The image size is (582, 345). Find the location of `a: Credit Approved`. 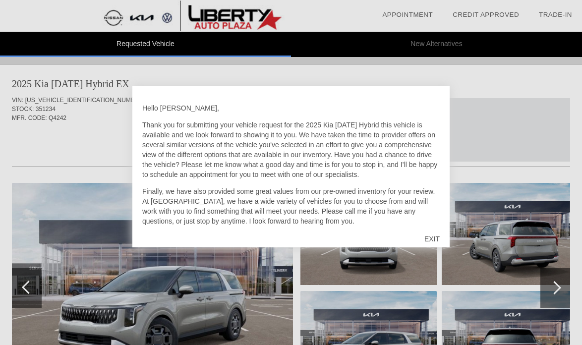

a: Credit Approved is located at coordinates (486, 14).